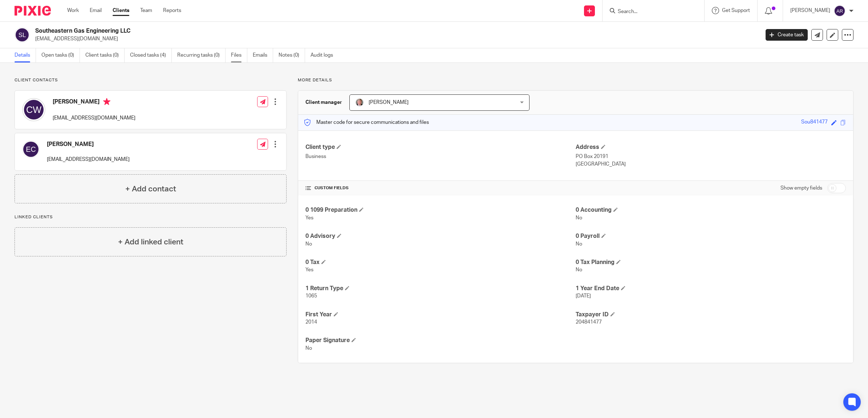 The width and height of the screenshot is (868, 418). I want to click on h3: Client manager, so click(324, 102).